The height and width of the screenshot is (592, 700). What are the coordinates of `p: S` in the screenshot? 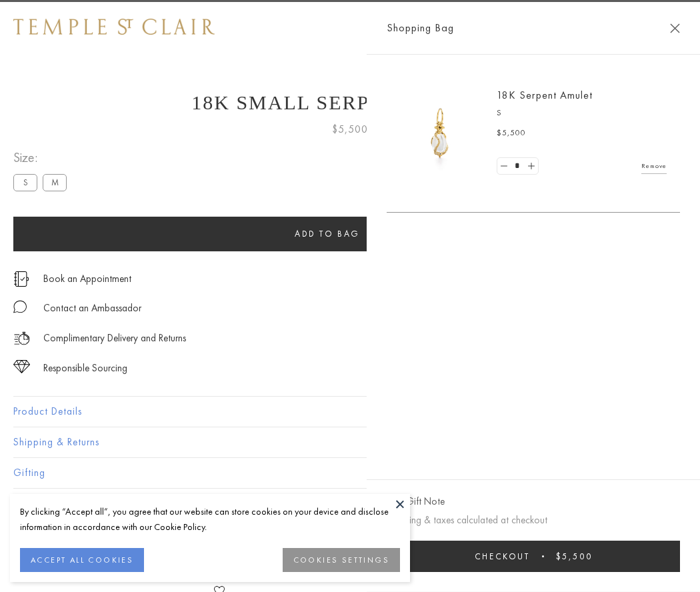 It's located at (581, 113).